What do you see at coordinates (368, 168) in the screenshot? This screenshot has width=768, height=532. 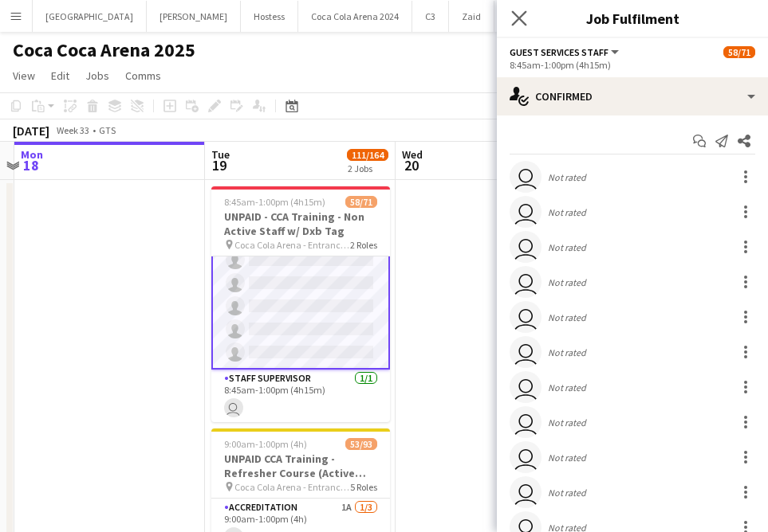 I see `div: 2 Jobs` at bounding box center [368, 168].